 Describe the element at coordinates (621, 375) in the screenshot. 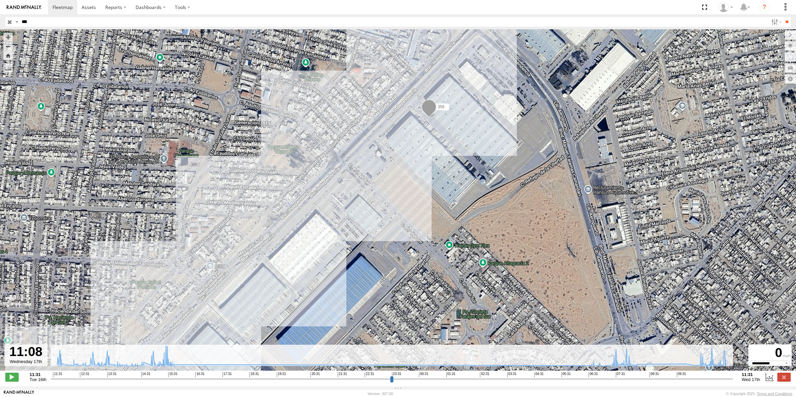

I see `span: 07:31` at that location.